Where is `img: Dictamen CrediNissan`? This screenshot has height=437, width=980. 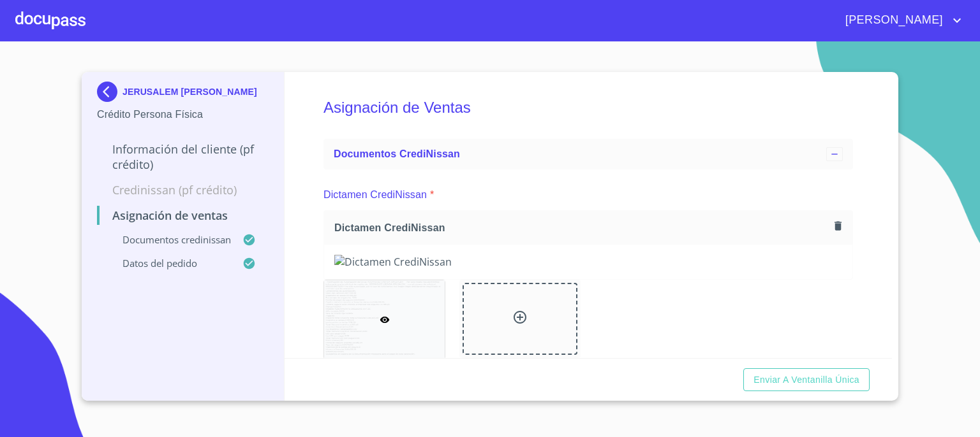 img: Dictamen CrediNissan is located at coordinates (588, 262).